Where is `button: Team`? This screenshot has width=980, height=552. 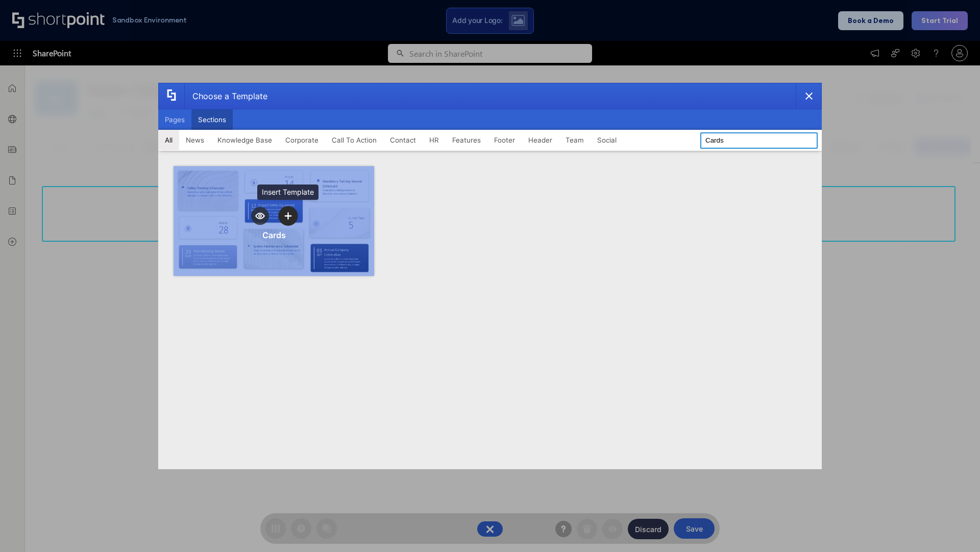
button: Team is located at coordinates (575, 139).